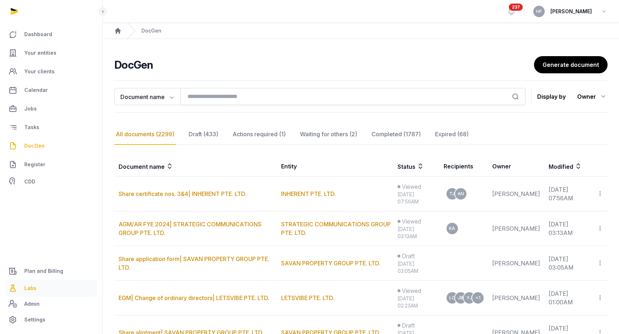 Image resolution: width=619 pixels, height=334 pixels. I want to click on div: Draft (433), so click(203, 134).